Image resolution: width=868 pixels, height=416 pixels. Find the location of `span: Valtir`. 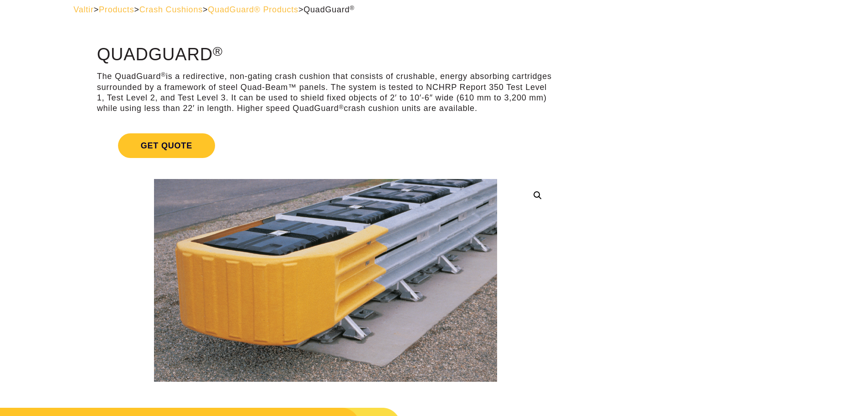

span: Valtir is located at coordinates (84, 10).